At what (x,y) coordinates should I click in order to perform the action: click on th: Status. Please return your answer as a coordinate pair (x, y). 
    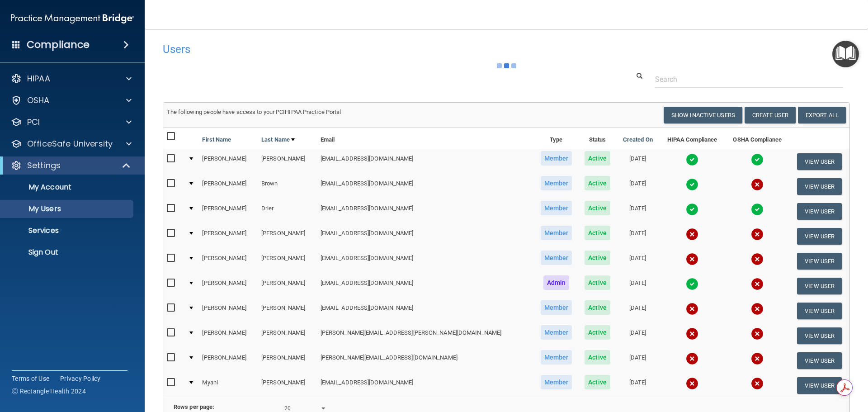
    Looking at the image, I should click on (598, 139).